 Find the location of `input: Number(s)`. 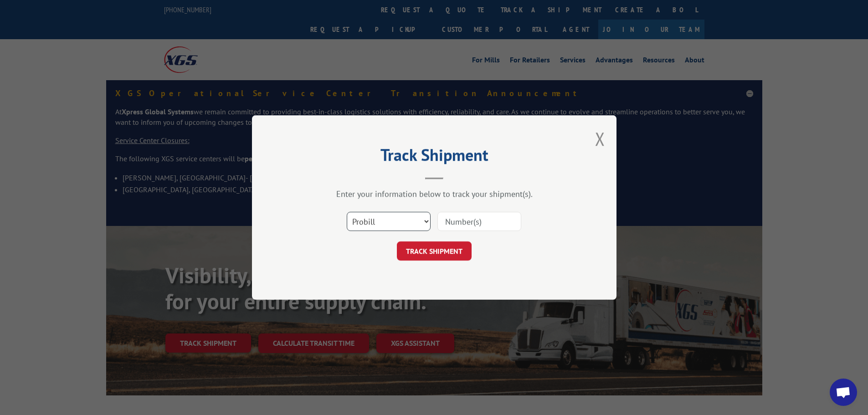

input: Number(s) is located at coordinates (479, 221).